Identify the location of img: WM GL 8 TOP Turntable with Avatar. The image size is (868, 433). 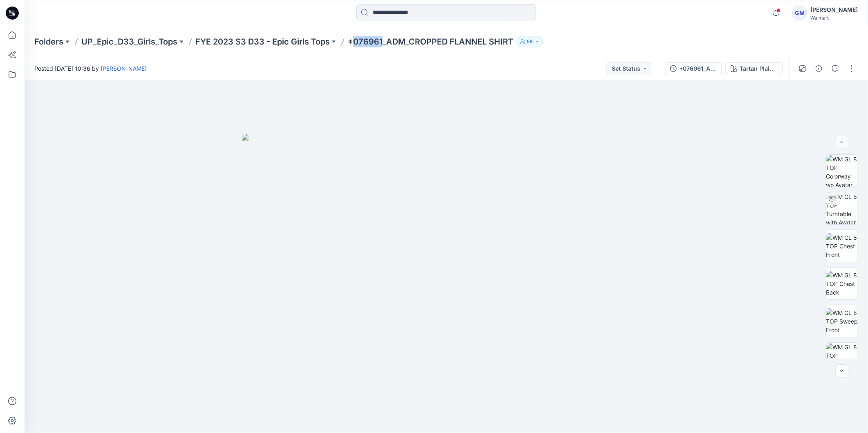
(841, 208).